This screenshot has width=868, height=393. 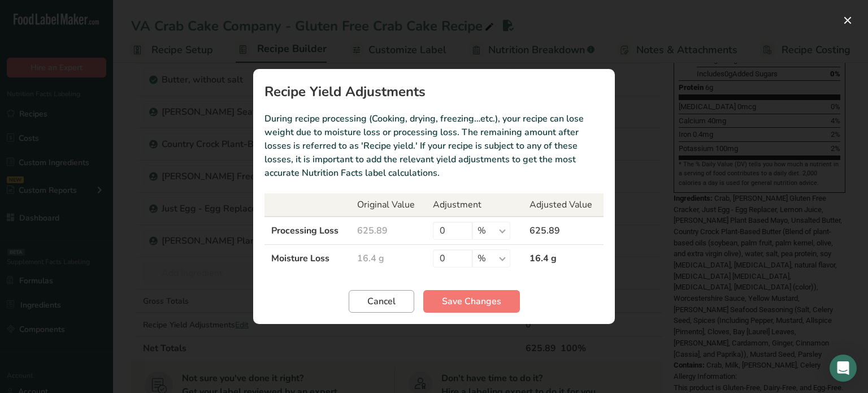 What do you see at coordinates (471, 301) in the screenshot?
I see `button: Save Changes` at bounding box center [471, 301].